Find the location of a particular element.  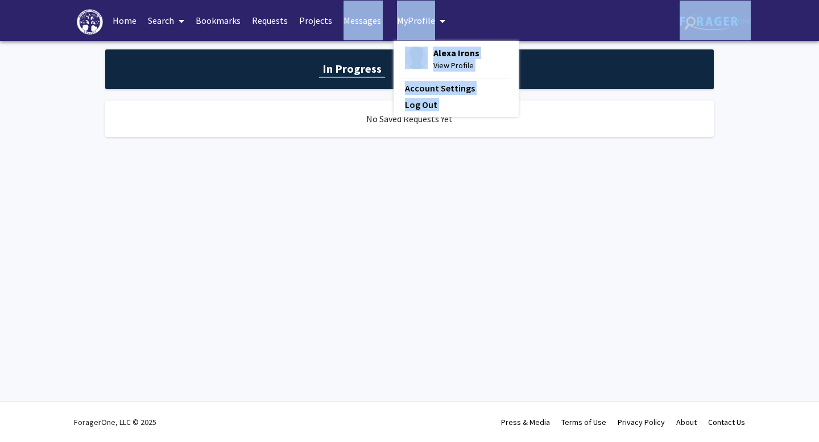

img: High Point University Logo is located at coordinates (90, 22).